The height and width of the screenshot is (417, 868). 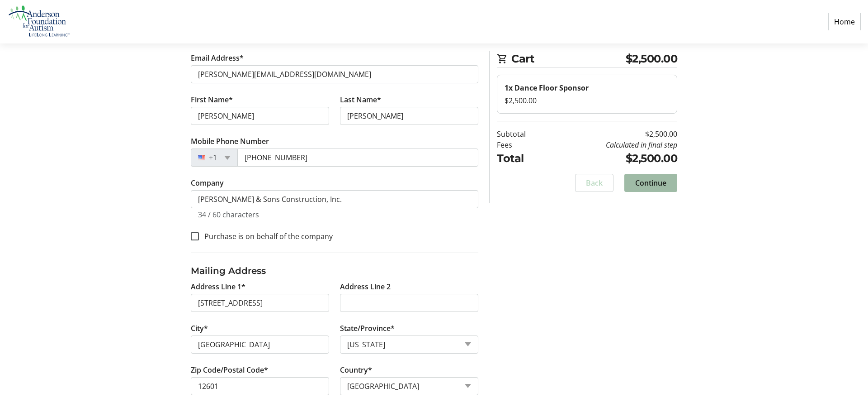 I want to click on td: Subtotal, so click(x=523, y=134).